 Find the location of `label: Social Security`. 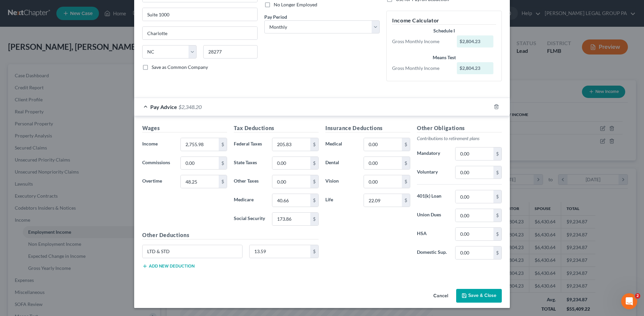

label: Social Security is located at coordinates (250, 219).